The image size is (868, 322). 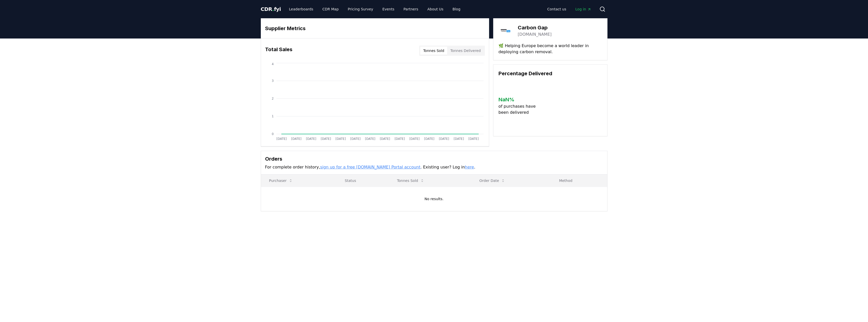 I want to click on tspan: 1, so click(x=273, y=116).